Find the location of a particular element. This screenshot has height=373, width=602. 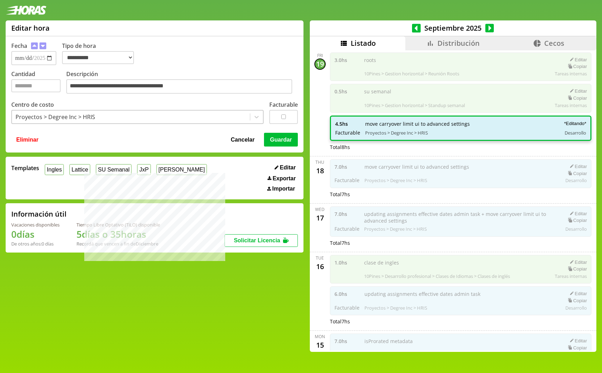

button: SU Semanal is located at coordinates (114, 170).